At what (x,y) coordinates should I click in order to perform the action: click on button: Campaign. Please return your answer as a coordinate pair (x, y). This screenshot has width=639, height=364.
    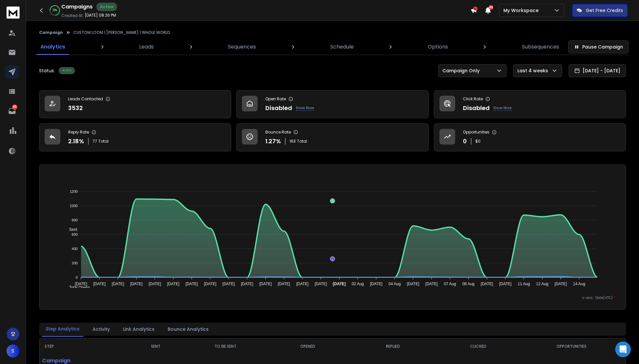
    Looking at the image, I should click on (51, 32).